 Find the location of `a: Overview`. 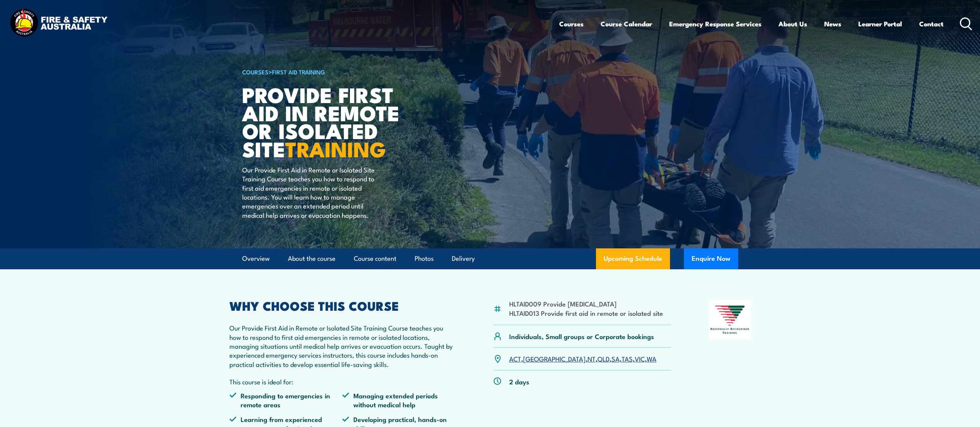

a: Overview is located at coordinates (256, 258).